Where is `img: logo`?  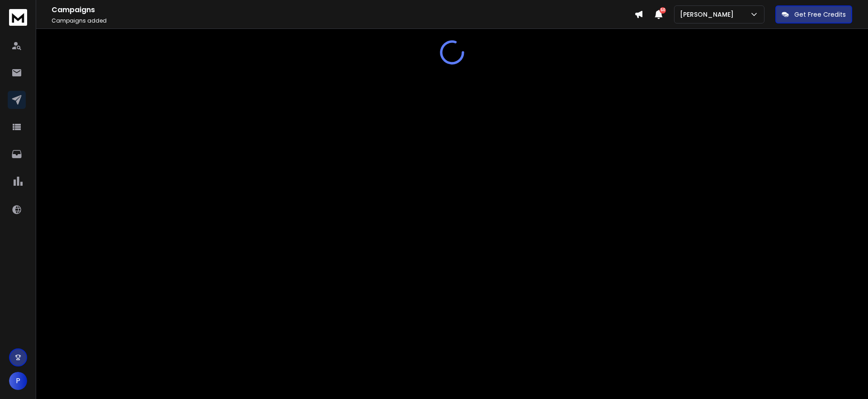
img: logo is located at coordinates (18, 17).